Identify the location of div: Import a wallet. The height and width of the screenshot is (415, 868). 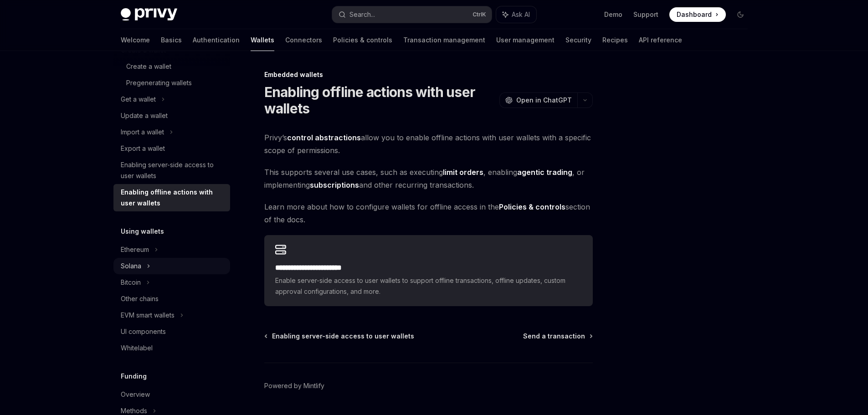
(142, 132).